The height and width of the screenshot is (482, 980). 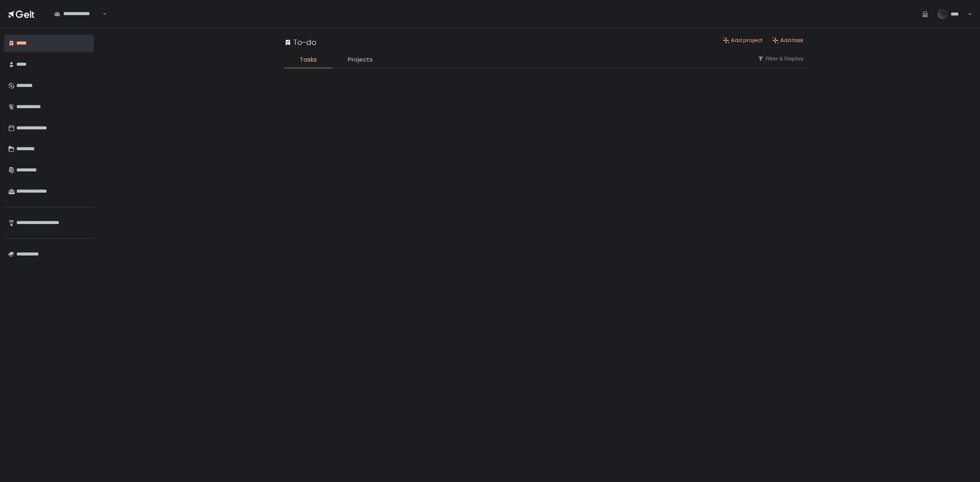 I want to click on button: Add project, so click(x=742, y=40).